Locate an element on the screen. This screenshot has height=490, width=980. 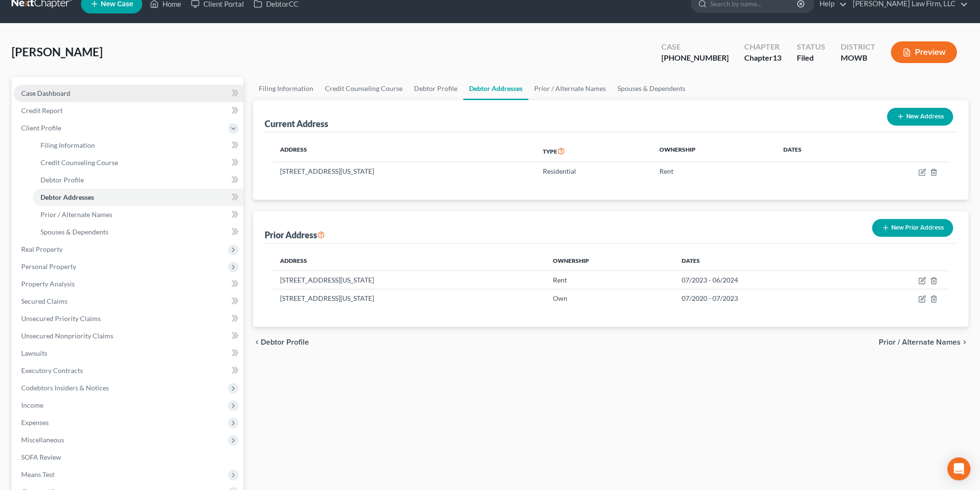
a: Lawsuits is located at coordinates (128, 353).